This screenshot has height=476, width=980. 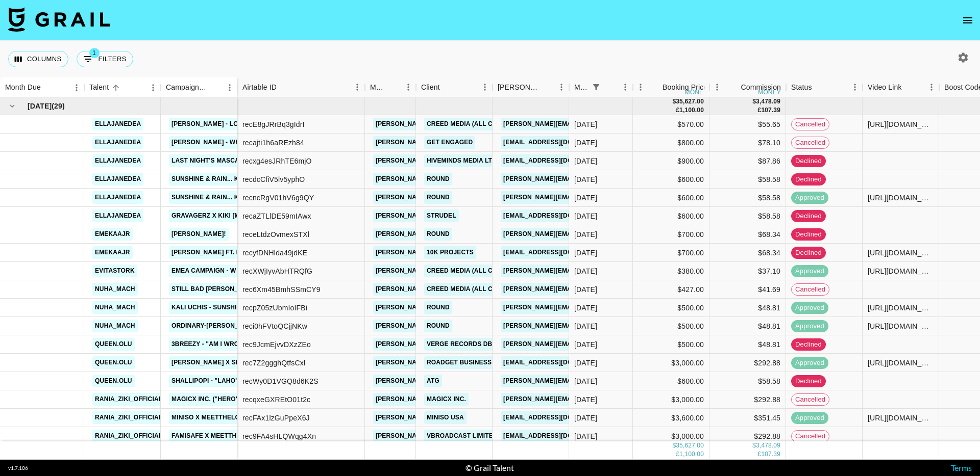 What do you see at coordinates (58, 106) in the screenshot?
I see `span: ( 29 )` at bounding box center [58, 106].